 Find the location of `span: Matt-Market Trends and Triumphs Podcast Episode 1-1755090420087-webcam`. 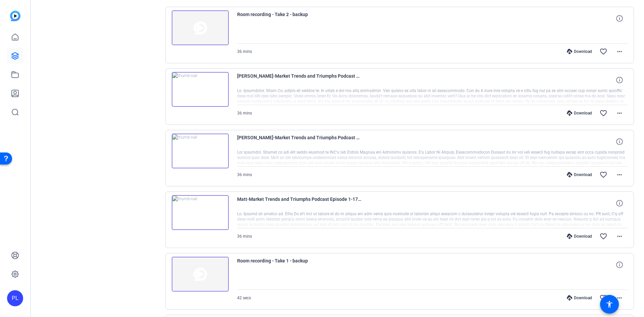

span: Matt-Market Trends and Triumphs Podcast Episode 1-1755090420087-webcam is located at coordinates (299, 203).